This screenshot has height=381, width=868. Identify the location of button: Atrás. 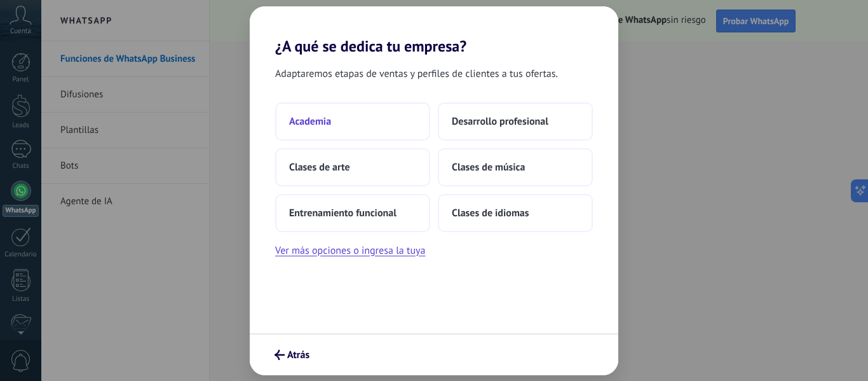
(292, 355).